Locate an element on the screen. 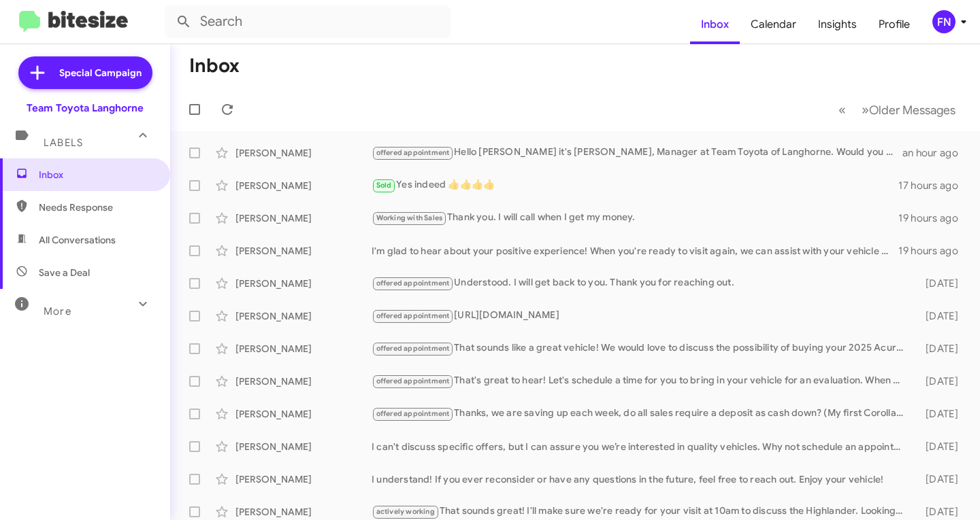  div: Yes indeed 👍👍👍👍 is located at coordinates (635, 185).